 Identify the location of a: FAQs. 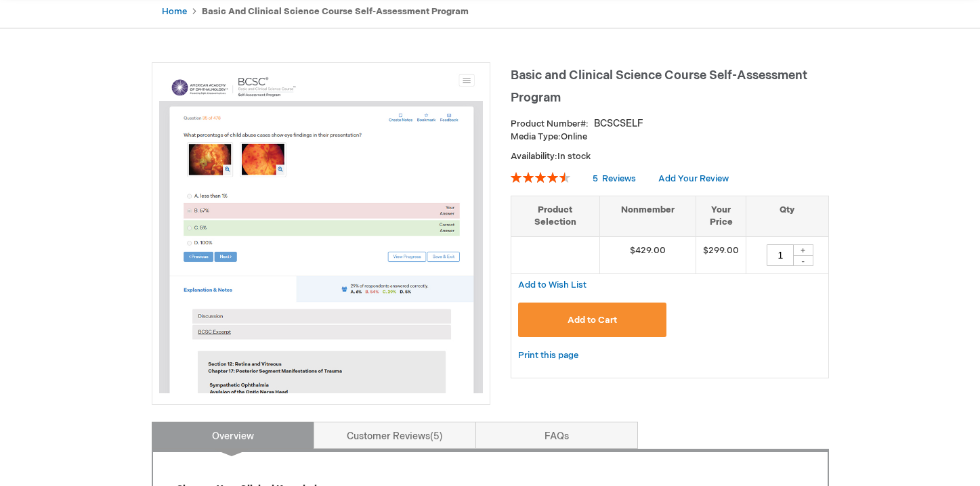
(557, 436).